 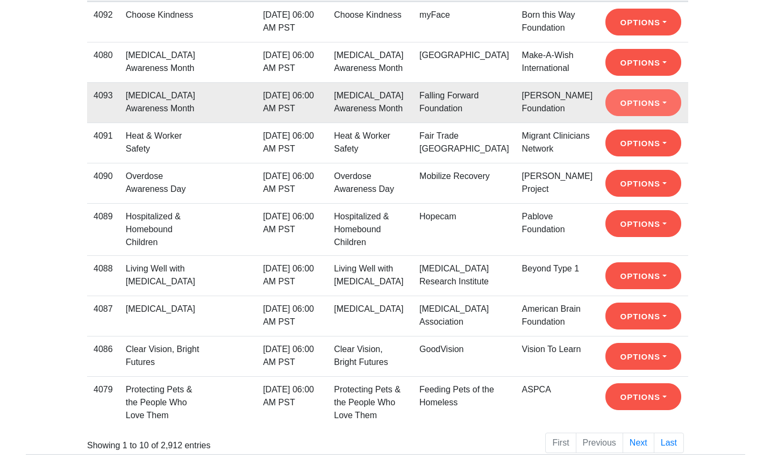 What do you see at coordinates (103, 62) in the screenshot?
I see `td: 4080` at bounding box center [103, 62].